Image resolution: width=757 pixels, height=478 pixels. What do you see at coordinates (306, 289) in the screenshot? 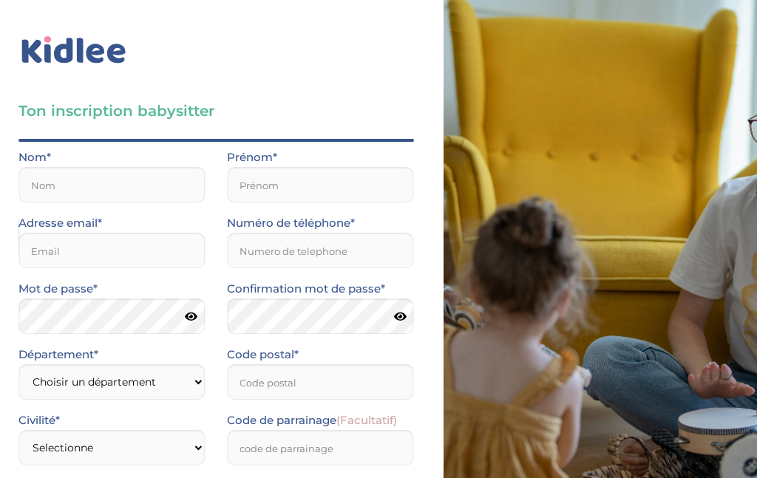
I see `label: Confirmation mot de passe*` at bounding box center [306, 289].